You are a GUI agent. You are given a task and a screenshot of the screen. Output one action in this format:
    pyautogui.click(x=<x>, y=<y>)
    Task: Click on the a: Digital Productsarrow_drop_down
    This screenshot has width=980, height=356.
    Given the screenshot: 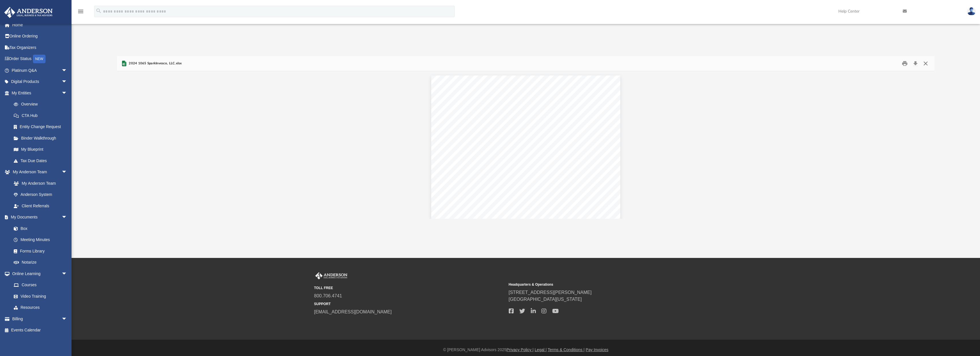 What is the action you would take?
    pyautogui.click(x=40, y=82)
    